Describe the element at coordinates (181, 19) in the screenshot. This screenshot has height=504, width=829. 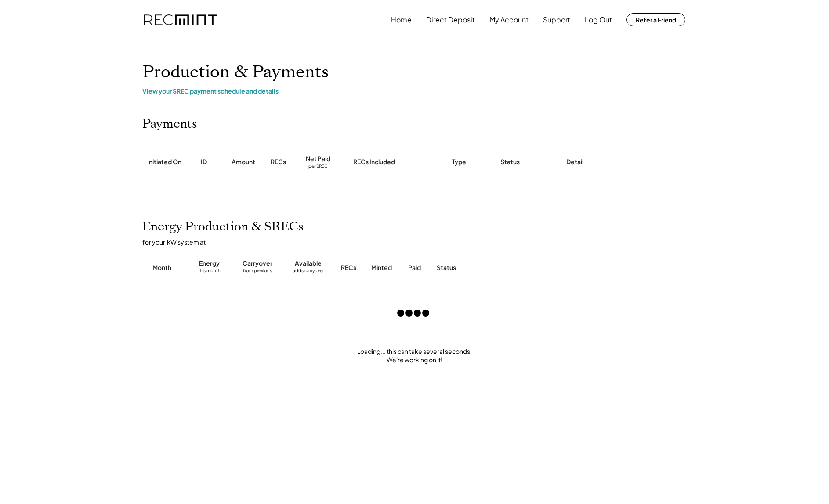
I see `img: recmint-logotype%403x.png` at that location.